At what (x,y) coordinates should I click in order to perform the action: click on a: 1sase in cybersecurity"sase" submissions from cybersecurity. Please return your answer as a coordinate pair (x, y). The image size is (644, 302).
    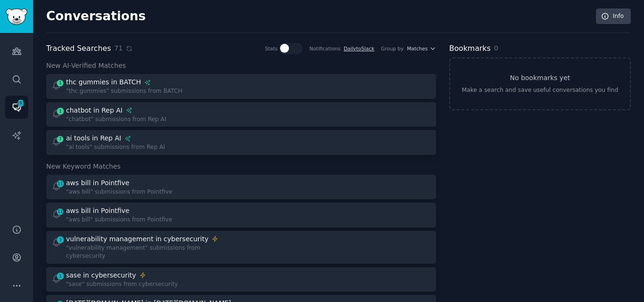
    Looking at the image, I should click on (241, 279).